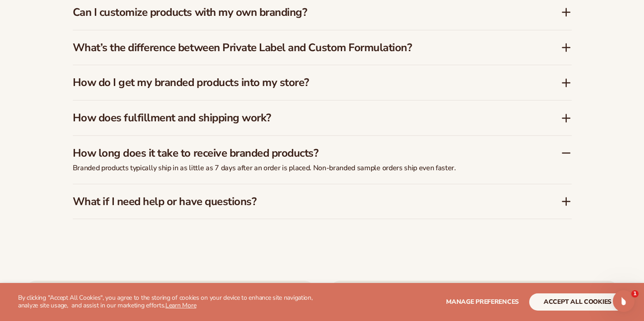  What do you see at coordinates (483, 302) in the screenshot?
I see `button: Manage preferences` at bounding box center [483, 302].